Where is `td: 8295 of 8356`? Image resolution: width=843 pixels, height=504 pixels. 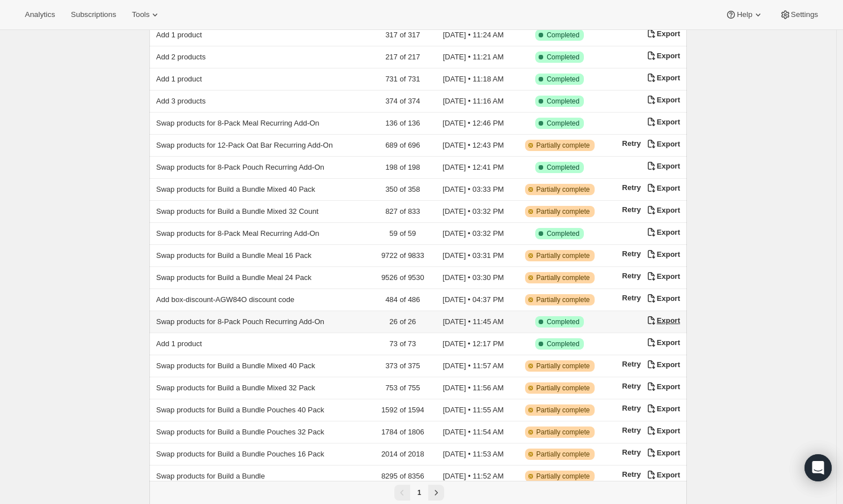 td: 8295 of 8356 is located at coordinates (402, 476).